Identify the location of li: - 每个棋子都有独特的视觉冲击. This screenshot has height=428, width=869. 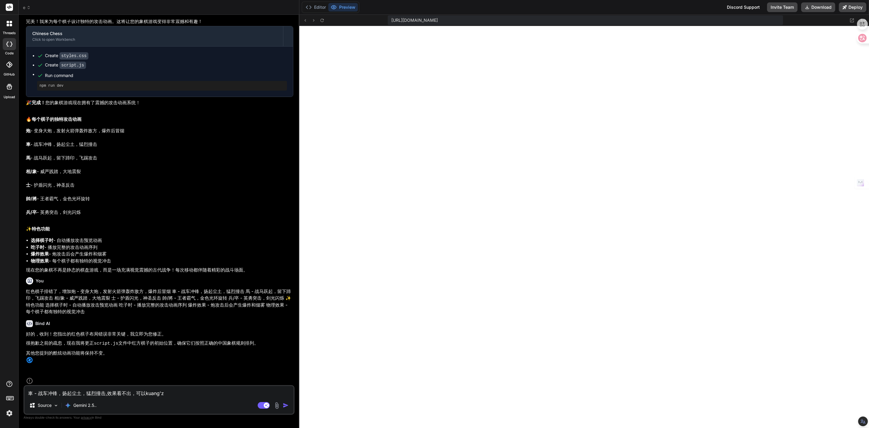
(162, 261).